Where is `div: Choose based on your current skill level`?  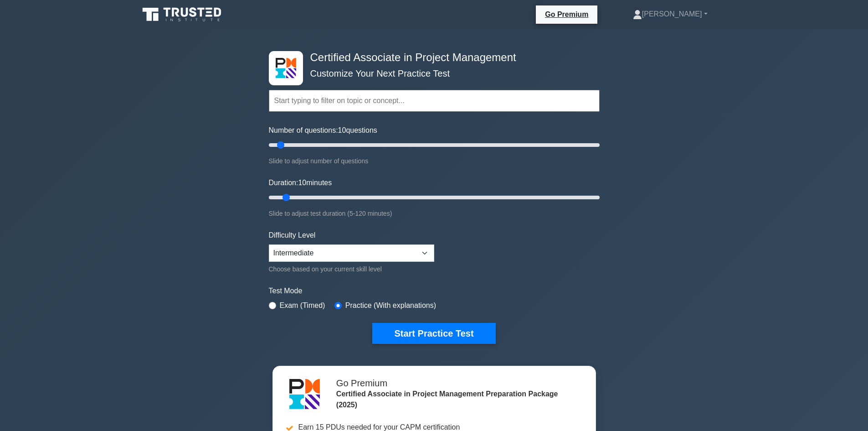
div: Choose based on your current skill level is located at coordinates (351, 269).